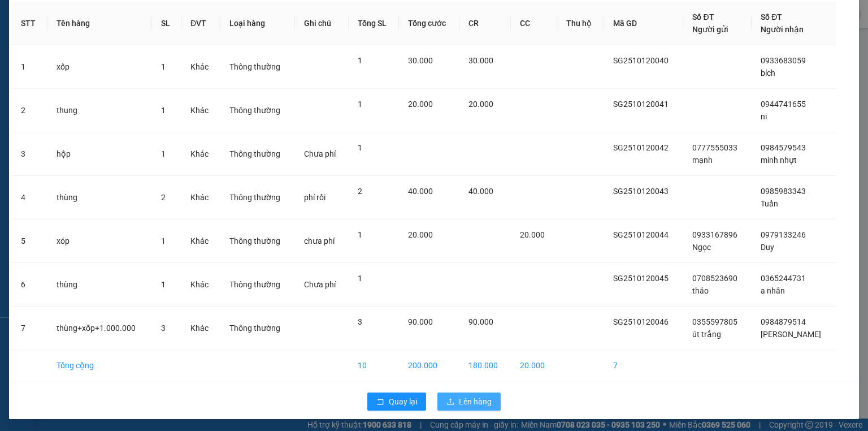 The height and width of the screenshot is (431, 868). What do you see at coordinates (100, 241) in the screenshot?
I see `td: xóp` at bounding box center [100, 241].